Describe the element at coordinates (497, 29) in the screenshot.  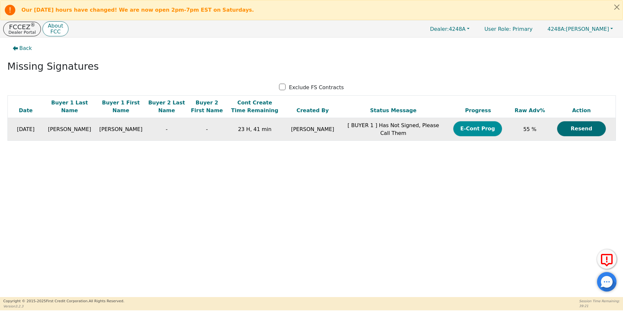
I see `span: User Role :` at that location.